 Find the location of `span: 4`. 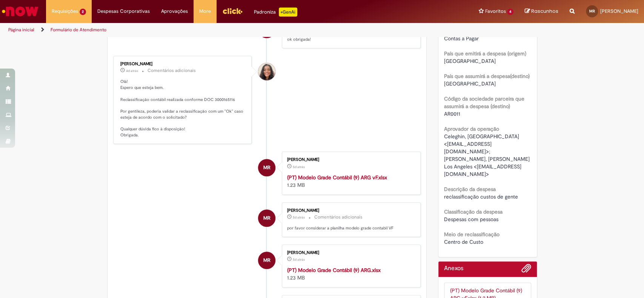

span: 4 is located at coordinates (510, 11).